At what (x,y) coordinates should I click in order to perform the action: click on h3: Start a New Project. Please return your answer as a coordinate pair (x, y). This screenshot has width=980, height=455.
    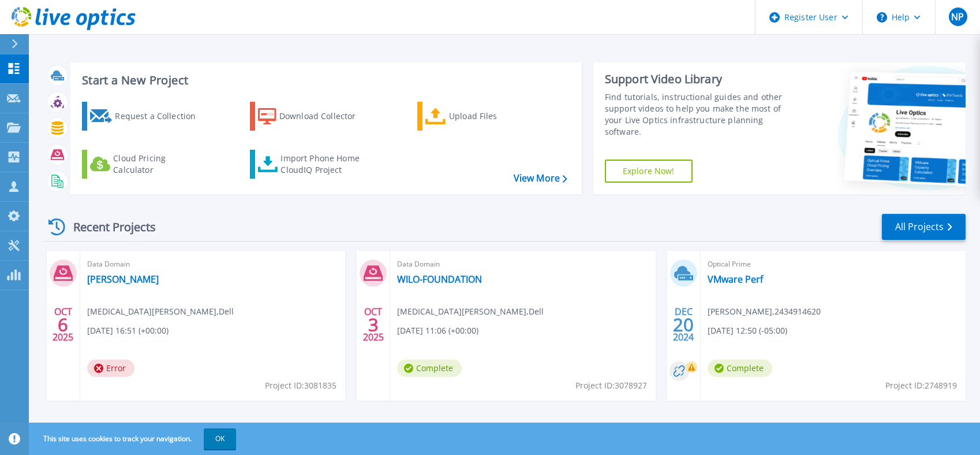
    Looking at the image, I should click on (324, 80).